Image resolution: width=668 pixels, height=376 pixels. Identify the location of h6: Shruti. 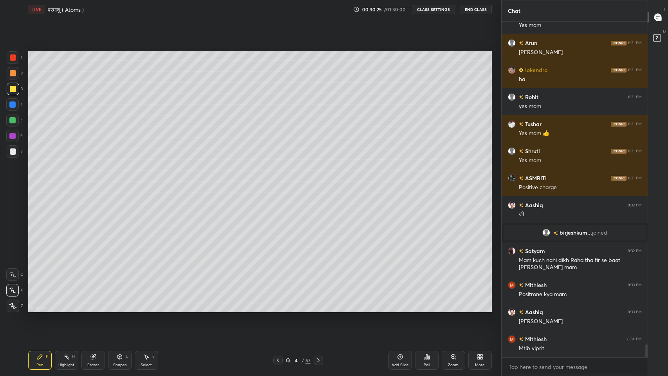
(532, 151).